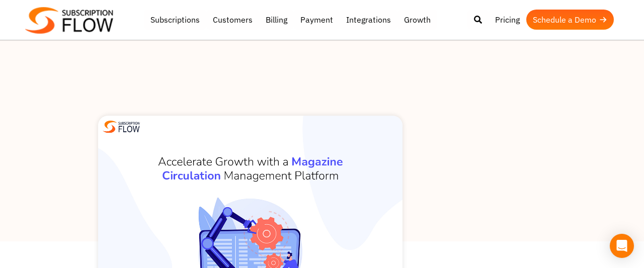 The width and height of the screenshot is (644, 268). I want to click on a: Pricing, so click(507, 20).